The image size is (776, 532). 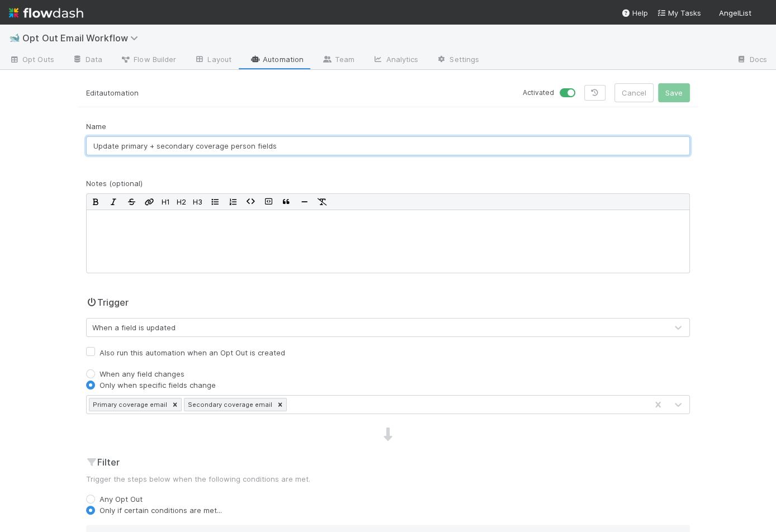 What do you see at coordinates (158, 385) in the screenshot?
I see `label: Only when specific fields change` at bounding box center [158, 385].